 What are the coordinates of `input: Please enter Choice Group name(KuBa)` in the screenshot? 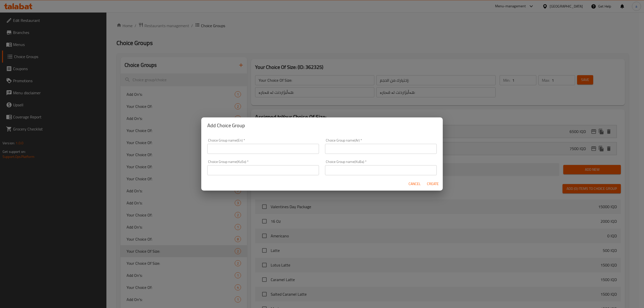 It's located at (381, 170).